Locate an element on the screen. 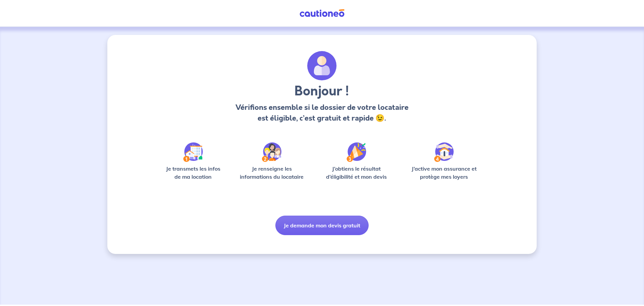 This screenshot has width=644, height=306. button: Je demande mon devis gratuit is located at coordinates (322, 225).